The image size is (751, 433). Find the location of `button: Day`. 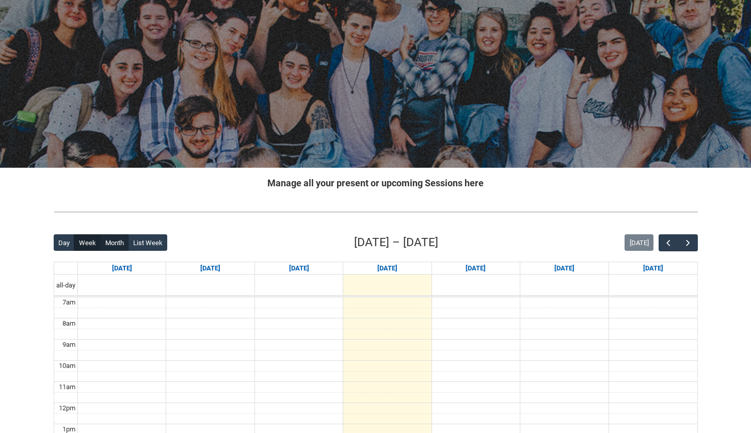

button: Day is located at coordinates (64, 243).